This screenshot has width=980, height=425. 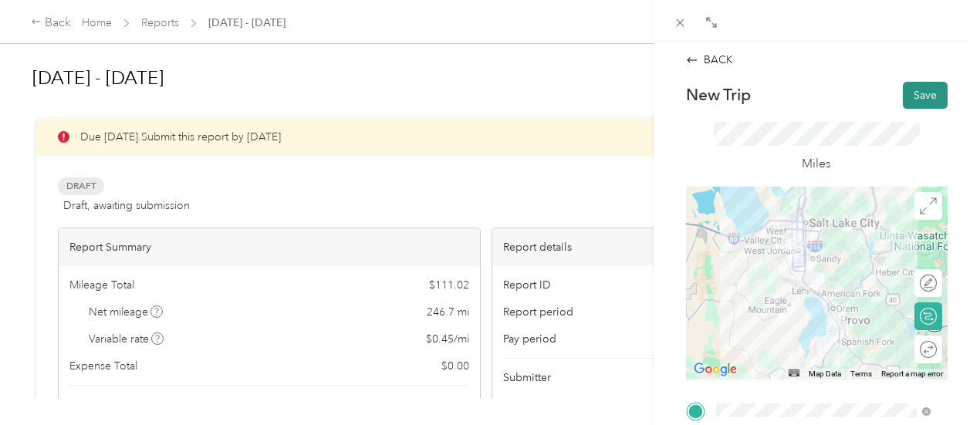 I want to click on div: BACK, so click(x=709, y=60).